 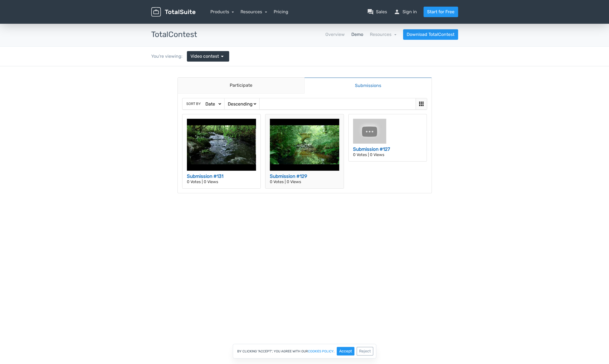 I want to click on a: Start for Free, so click(x=440, y=12).